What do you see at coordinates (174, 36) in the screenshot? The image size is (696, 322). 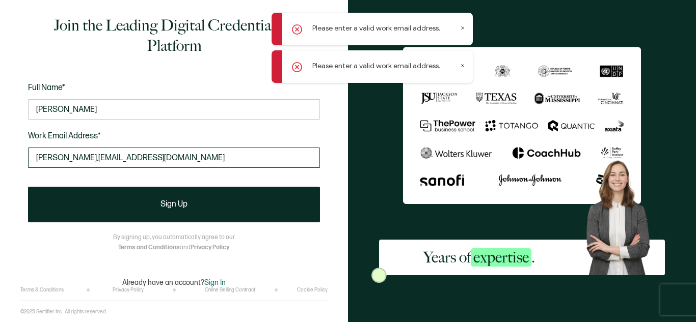 I see `h1: Join the Leading Digital Credentialing Platform` at bounding box center [174, 36].